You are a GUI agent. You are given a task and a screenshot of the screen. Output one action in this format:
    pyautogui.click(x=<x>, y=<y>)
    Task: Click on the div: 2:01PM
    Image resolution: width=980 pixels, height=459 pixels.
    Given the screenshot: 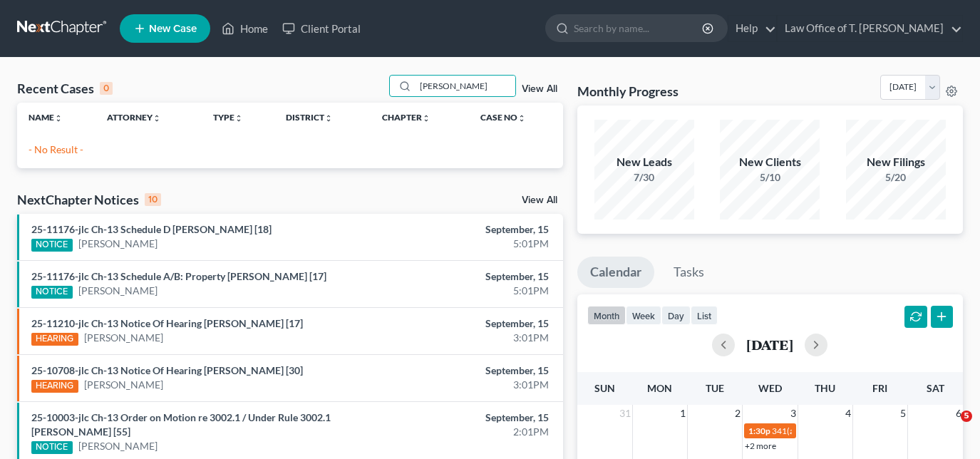 What is the action you would take?
    pyautogui.click(x=466, y=433)
    